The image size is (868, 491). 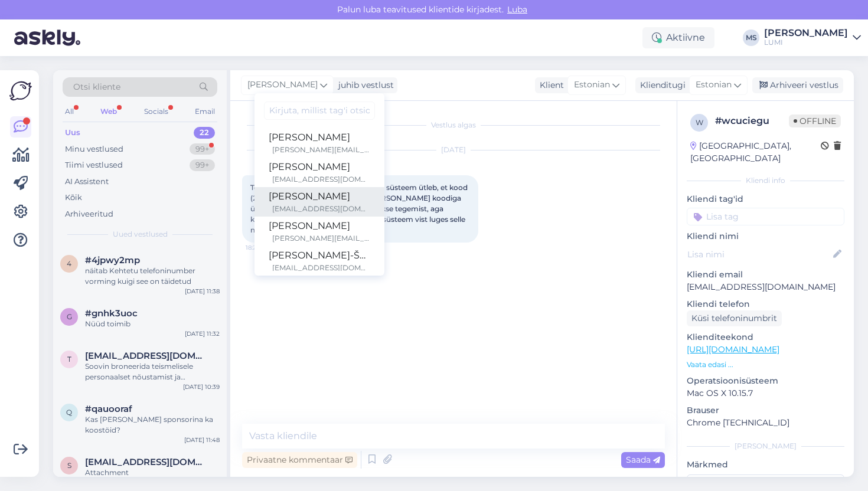 What do you see at coordinates (752, 121) in the screenshot?
I see `div: # wcuciegu` at bounding box center [752, 121].